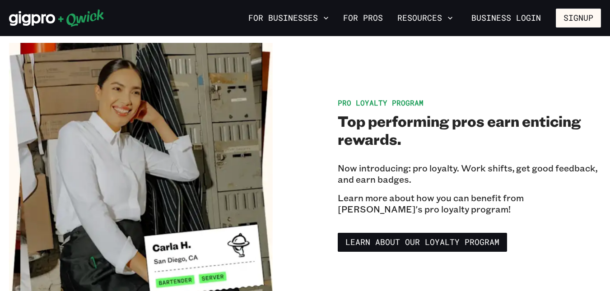 This screenshot has height=291, width=610. What do you see at coordinates (506, 18) in the screenshot?
I see `a: Business Login` at bounding box center [506, 18].